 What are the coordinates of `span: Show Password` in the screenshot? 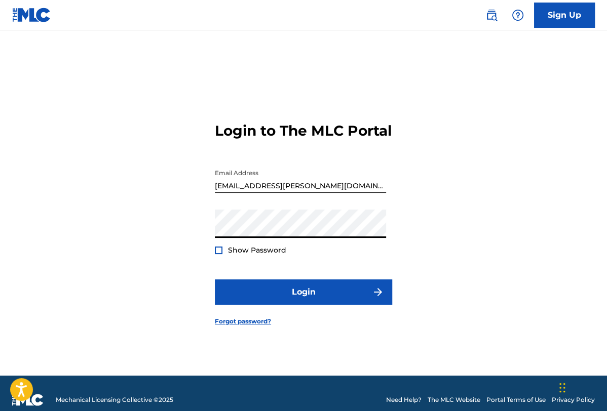 It's located at (257, 250).